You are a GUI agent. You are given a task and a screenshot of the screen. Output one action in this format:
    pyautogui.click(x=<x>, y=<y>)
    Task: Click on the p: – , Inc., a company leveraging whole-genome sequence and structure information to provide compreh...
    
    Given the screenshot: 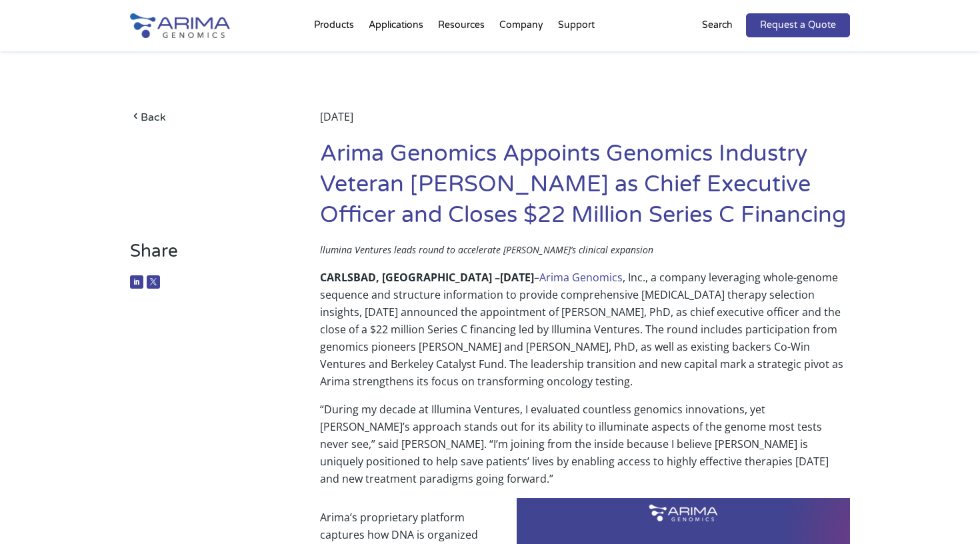 What is the action you would take?
    pyautogui.click(x=585, y=334)
    